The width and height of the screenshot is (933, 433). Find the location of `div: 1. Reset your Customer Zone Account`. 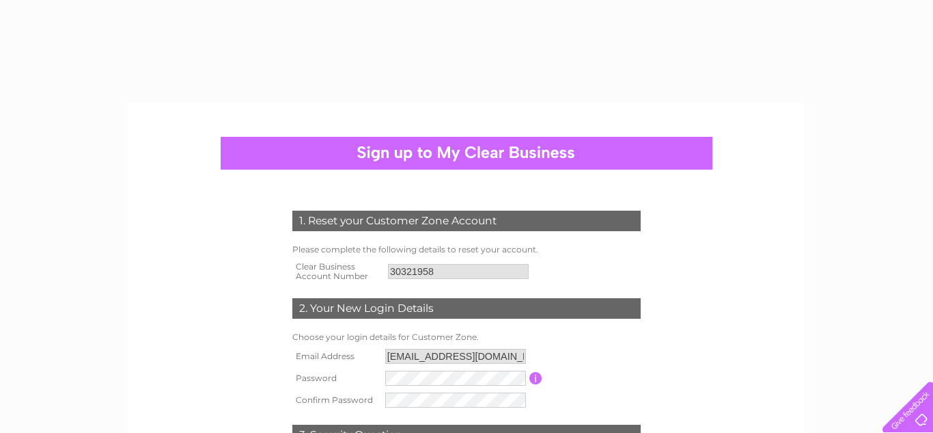

div: 1. Reset your Customer Zone Account is located at coordinates (467, 221).